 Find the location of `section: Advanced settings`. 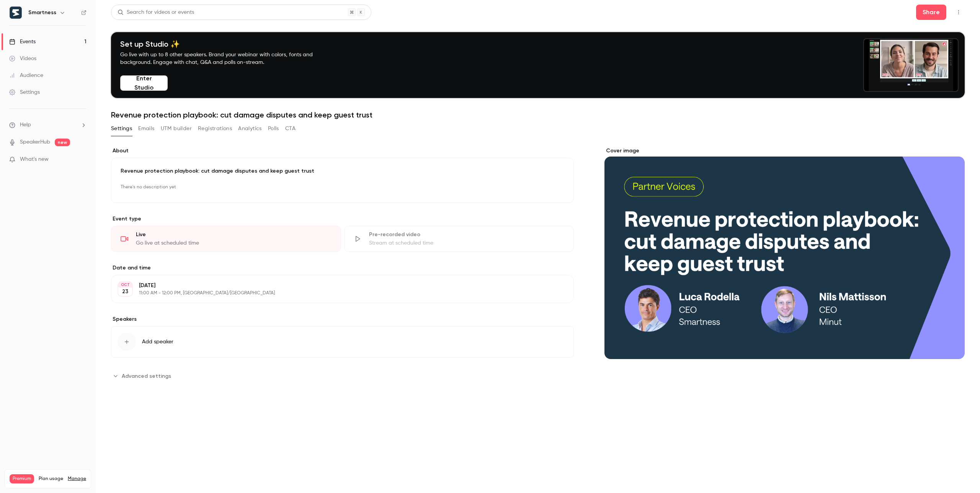

section: Advanced settings is located at coordinates (342, 376).